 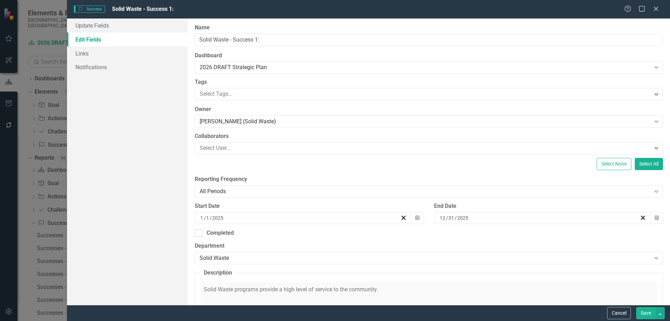 What do you see at coordinates (220, 233) in the screenshot?
I see `div: Completed` at bounding box center [220, 233].